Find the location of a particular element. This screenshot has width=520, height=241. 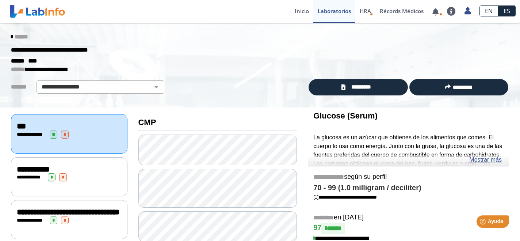

b: Glucose (Serum) is located at coordinates (345, 115).